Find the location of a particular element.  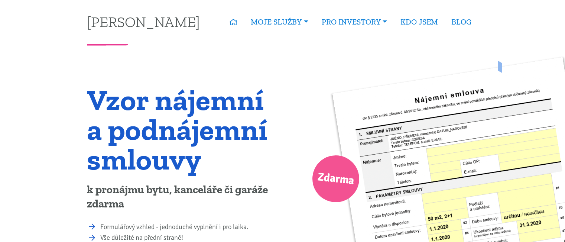

a: PRO INVESTORY is located at coordinates (354, 22).